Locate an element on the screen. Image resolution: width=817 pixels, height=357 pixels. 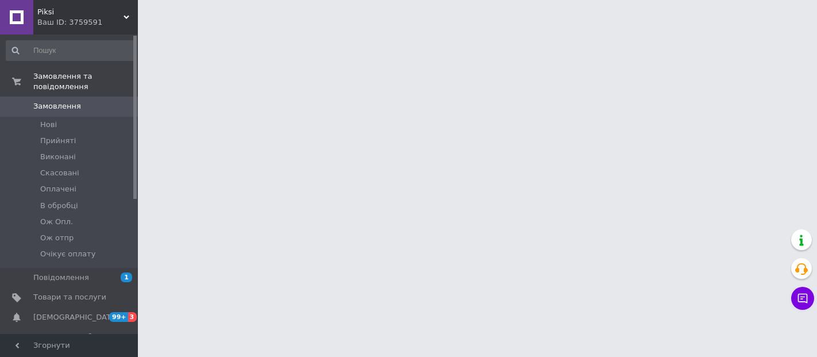
span: Замовлення та повідомлення is located at coordinates (86, 82).